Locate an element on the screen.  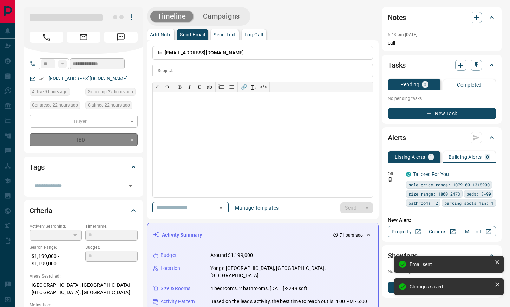
p: Pending is located at coordinates (410, 85).